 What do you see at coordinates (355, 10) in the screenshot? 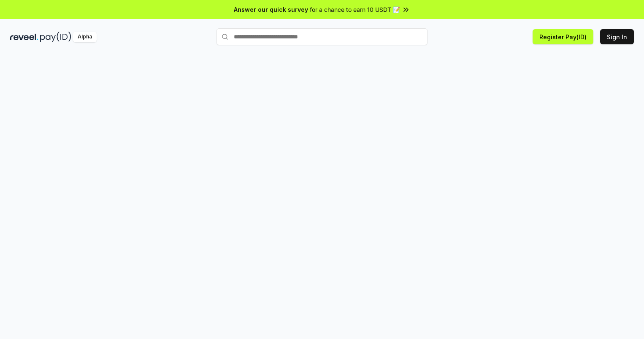
I see `span: for a chance to earn 10 USDT 📝` at bounding box center [355, 10].